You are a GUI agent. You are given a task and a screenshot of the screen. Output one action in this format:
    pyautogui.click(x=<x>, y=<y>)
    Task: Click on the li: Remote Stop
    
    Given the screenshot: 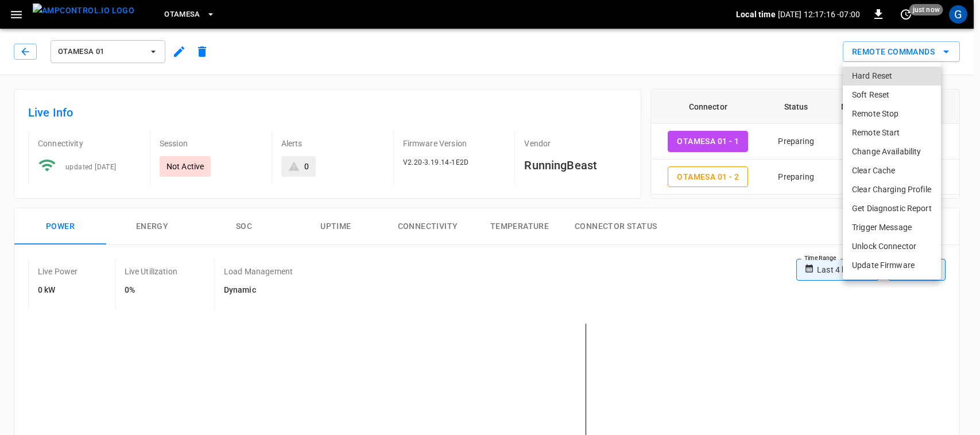 What is the action you would take?
    pyautogui.click(x=891, y=114)
    